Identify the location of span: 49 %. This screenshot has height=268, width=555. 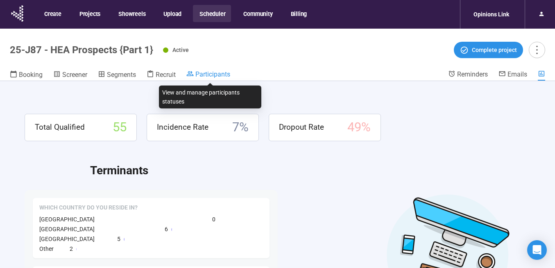
(359, 127).